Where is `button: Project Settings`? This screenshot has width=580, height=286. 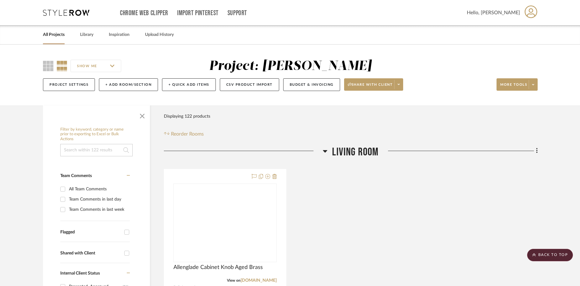 button: Project Settings is located at coordinates (69, 84).